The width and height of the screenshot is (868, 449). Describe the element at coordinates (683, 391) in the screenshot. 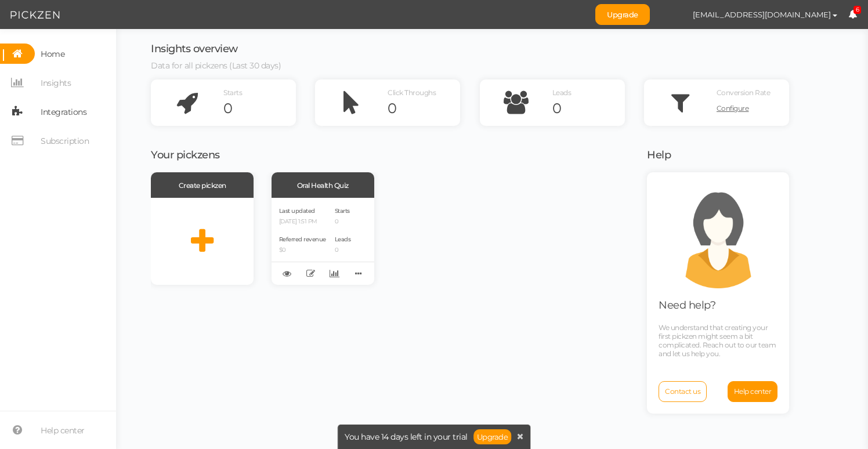

I see `span: Contact us` at that location.